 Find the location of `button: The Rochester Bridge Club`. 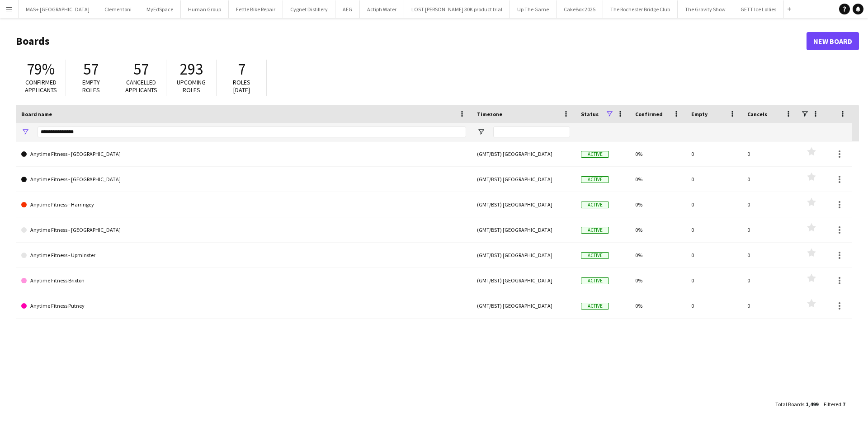

button: The Rochester Bridge Club is located at coordinates (640, 9).